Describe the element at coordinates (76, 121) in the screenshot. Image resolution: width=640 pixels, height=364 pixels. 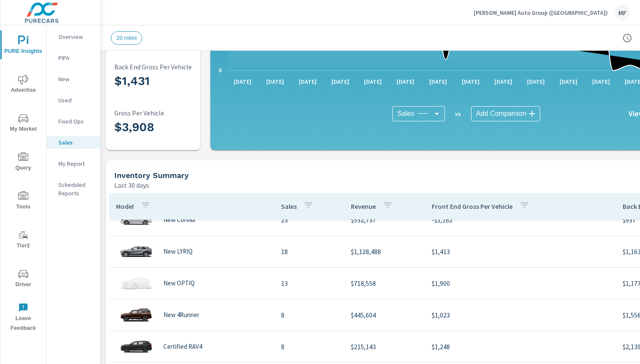
I see `p: Fixed Ops` at that location.